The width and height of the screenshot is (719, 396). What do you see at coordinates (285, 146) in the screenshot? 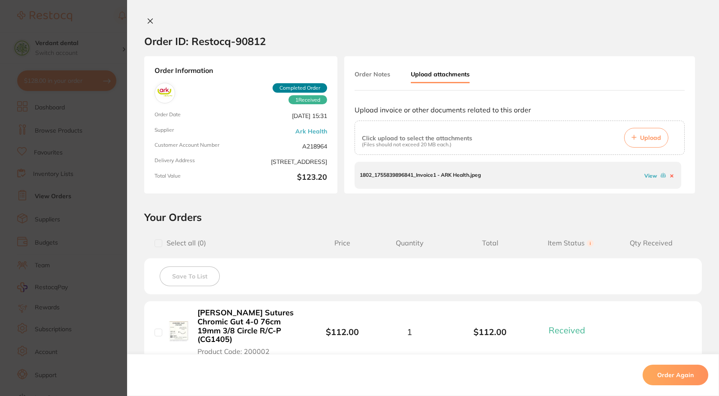
I see `span: A218964` at bounding box center [285, 146].